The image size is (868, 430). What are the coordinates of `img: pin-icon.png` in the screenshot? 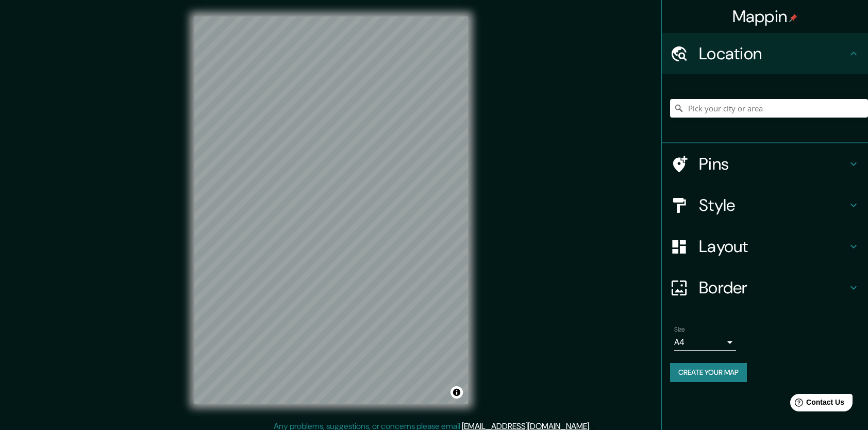 It's located at (793, 18).